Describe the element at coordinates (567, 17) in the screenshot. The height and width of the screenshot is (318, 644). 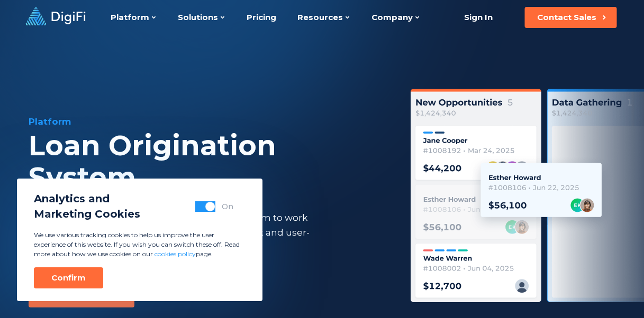
I see `div: Contact Sales` at that location.